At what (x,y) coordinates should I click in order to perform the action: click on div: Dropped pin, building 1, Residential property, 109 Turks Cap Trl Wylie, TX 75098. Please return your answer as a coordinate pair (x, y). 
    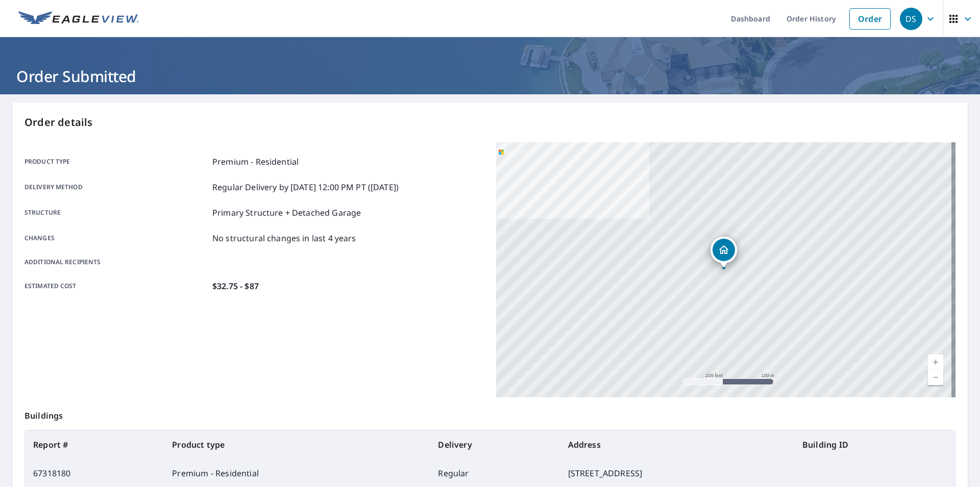
    Looking at the image, I should click on (724, 253).